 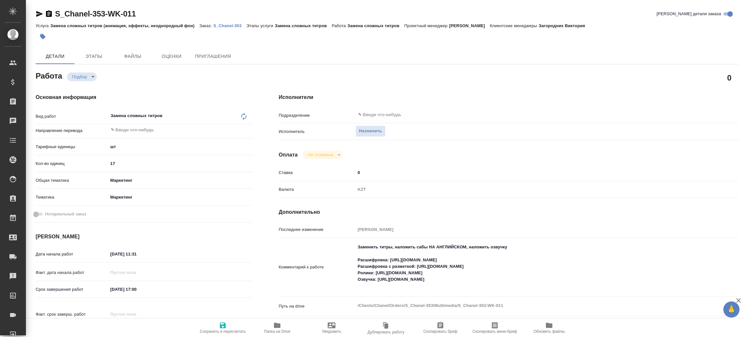 What do you see at coordinates (317, 116) in the screenshot?
I see `p: Подразделение` at bounding box center [317, 116].